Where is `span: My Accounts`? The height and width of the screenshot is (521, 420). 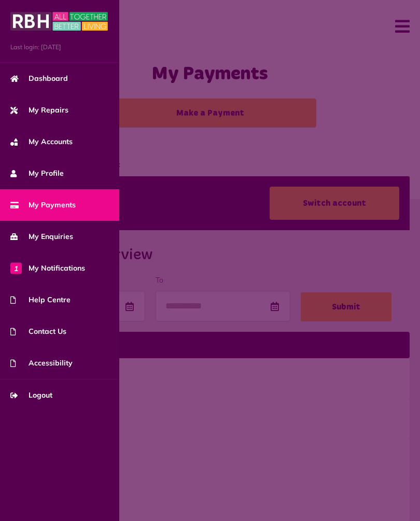
span: My Accounts is located at coordinates (41, 141).